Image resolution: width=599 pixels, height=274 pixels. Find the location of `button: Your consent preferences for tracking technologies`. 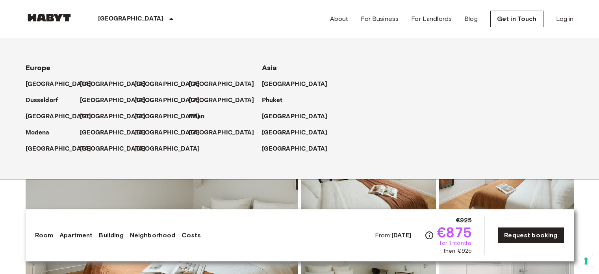

button: Your consent preferences for tracking technologies is located at coordinates (586, 261).